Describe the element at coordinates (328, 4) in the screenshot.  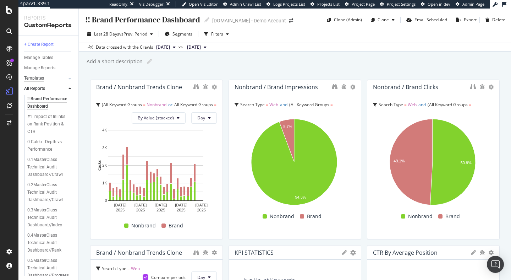
I see `span: Projects List` at that location.